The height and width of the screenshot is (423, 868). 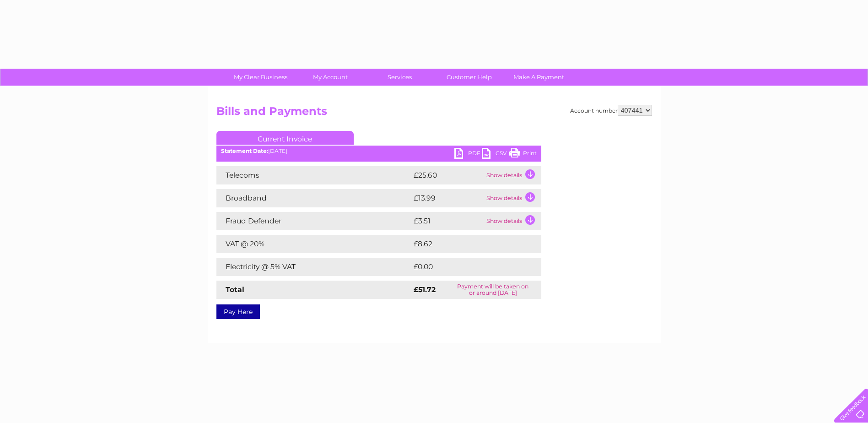 I want to click on td: £25.60, so click(x=447, y=176).